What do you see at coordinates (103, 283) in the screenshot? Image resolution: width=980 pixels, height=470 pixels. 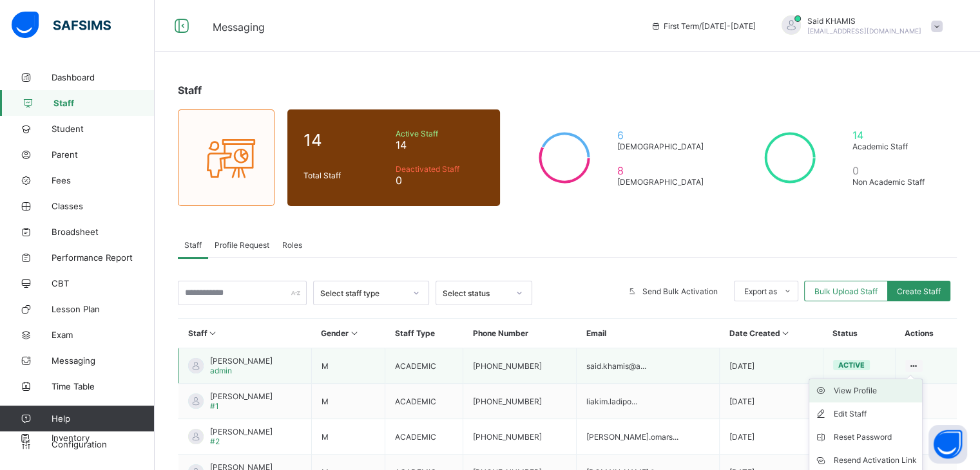 I see `span: CBT` at bounding box center [103, 283].